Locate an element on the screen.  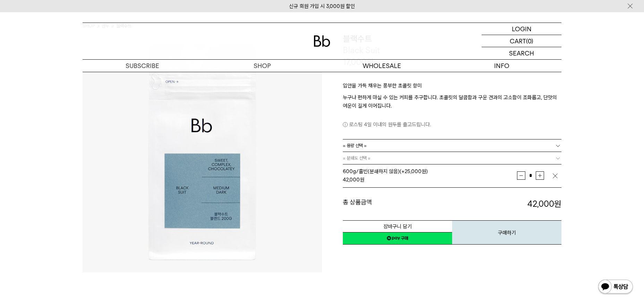
button: 감소 is located at coordinates (521, 176).